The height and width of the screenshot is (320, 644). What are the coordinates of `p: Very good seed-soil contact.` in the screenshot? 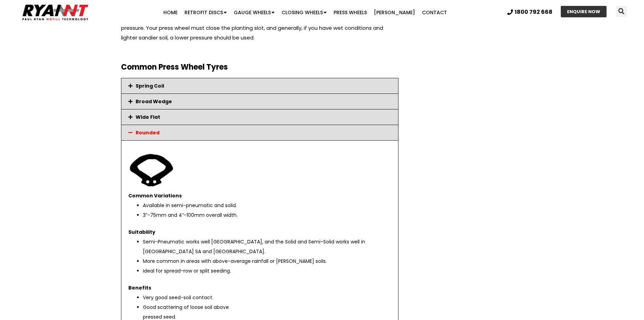 It's located at (267, 298).